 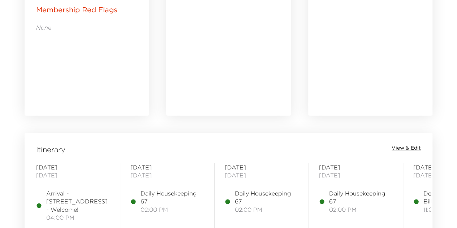 I want to click on span: Itinerary, so click(x=51, y=149).